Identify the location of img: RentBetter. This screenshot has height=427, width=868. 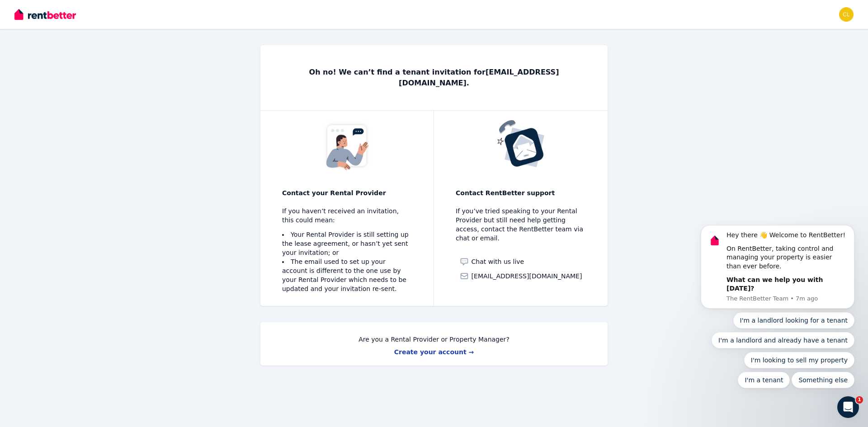
(45, 15).